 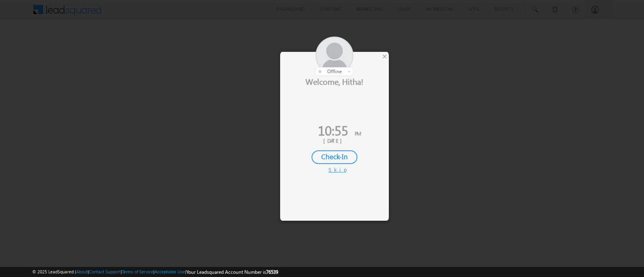 What do you see at coordinates (333, 130) in the screenshot?
I see `span: 10:55` at bounding box center [333, 130].